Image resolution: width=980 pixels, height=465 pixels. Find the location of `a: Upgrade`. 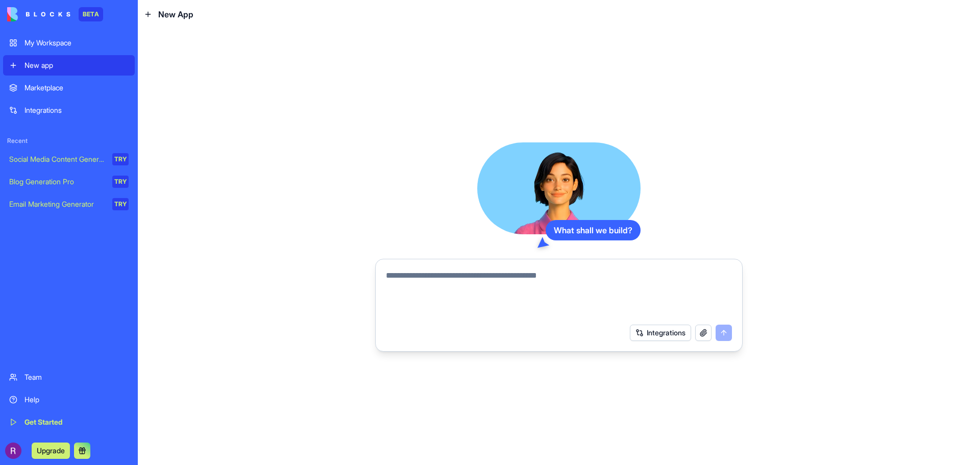

a: Upgrade is located at coordinates (51, 450).